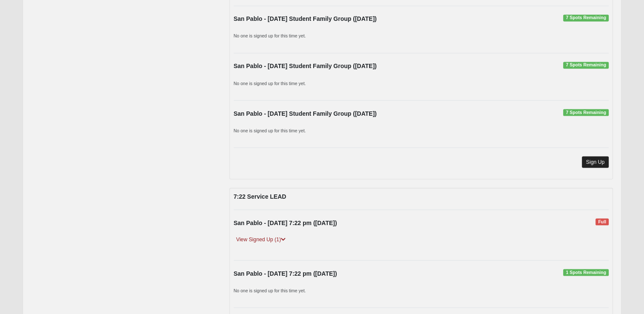 Image resolution: width=644 pixels, height=314 pixels. Describe the element at coordinates (602, 222) in the screenshot. I see `span: Full` at that location.